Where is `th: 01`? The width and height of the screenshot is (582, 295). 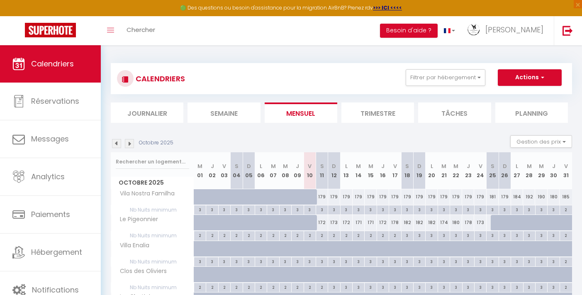
th: 01 is located at coordinates (200, 170).